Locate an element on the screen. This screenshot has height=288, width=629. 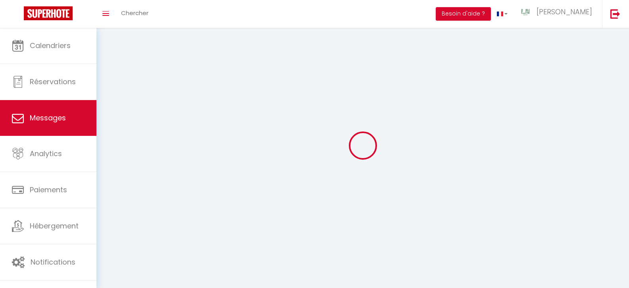
span: Notifications is located at coordinates (53, 261).